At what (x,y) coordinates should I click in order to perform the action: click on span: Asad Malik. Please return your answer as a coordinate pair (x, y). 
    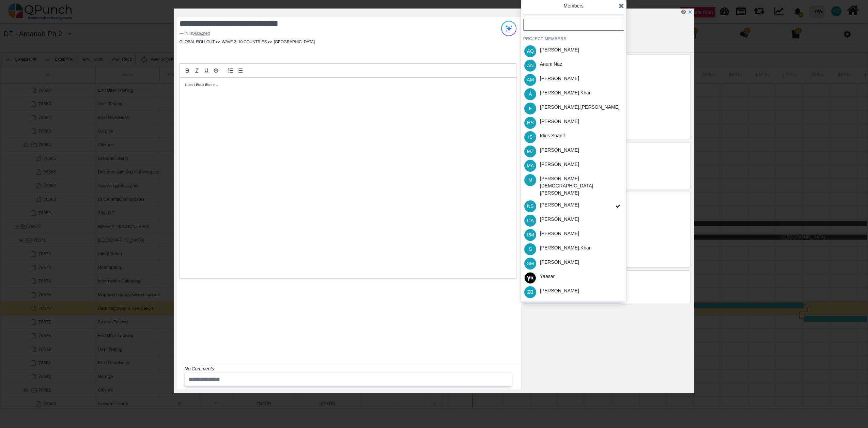
    Looking at the image, I should click on (530, 80).